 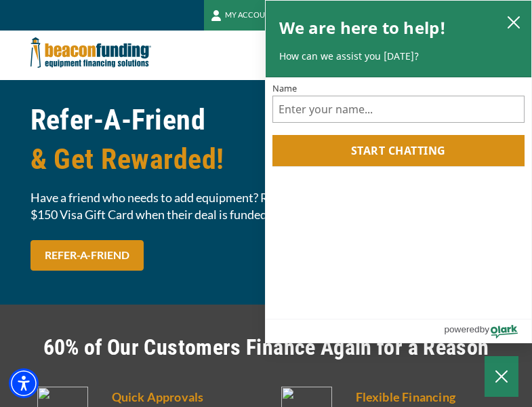 I want to click on h2: 60% of Our Customers Finance Again for a Reason, so click(x=266, y=347).